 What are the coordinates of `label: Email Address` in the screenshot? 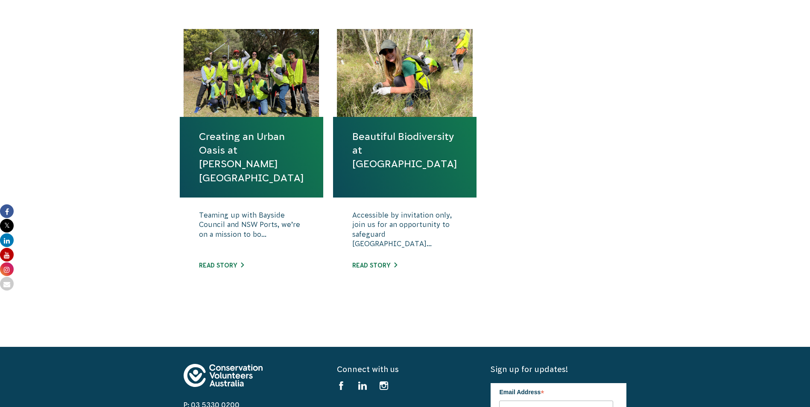 It's located at (556, 391).